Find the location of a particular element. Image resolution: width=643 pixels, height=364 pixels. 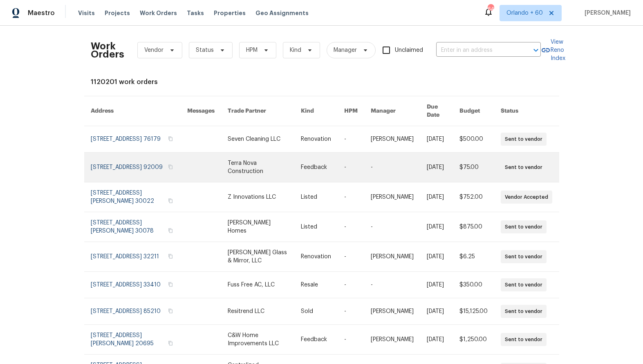

a: View Reno Index is located at coordinates (553, 50).